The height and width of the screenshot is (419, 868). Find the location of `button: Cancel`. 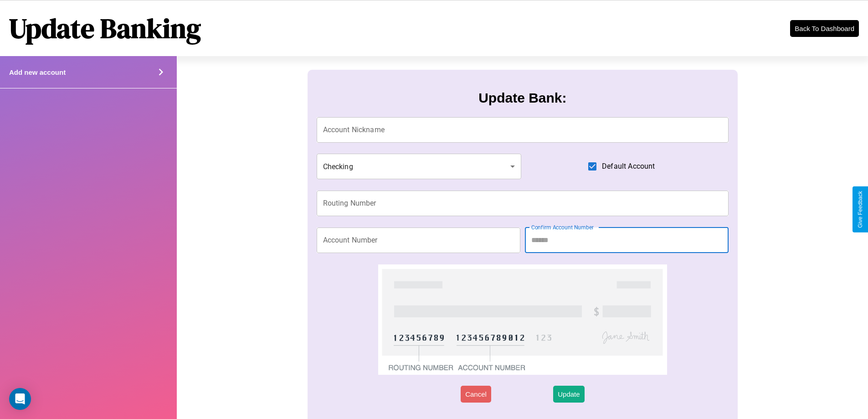

button: Cancel is located at coordinates (475, 394).